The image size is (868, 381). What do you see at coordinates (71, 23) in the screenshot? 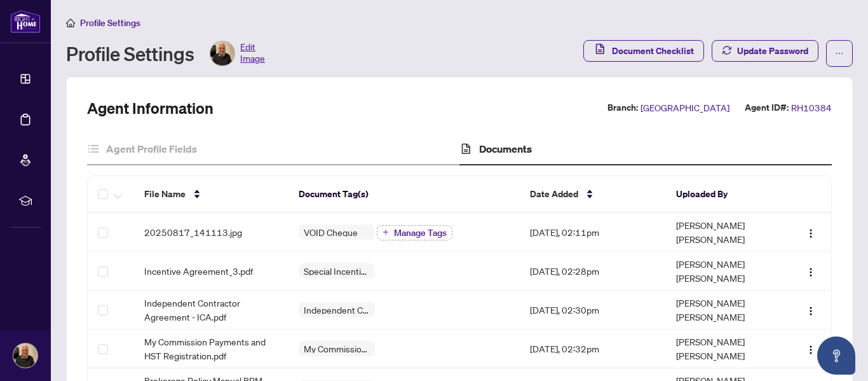
I see `span: home` at bounding box center [71, 23].